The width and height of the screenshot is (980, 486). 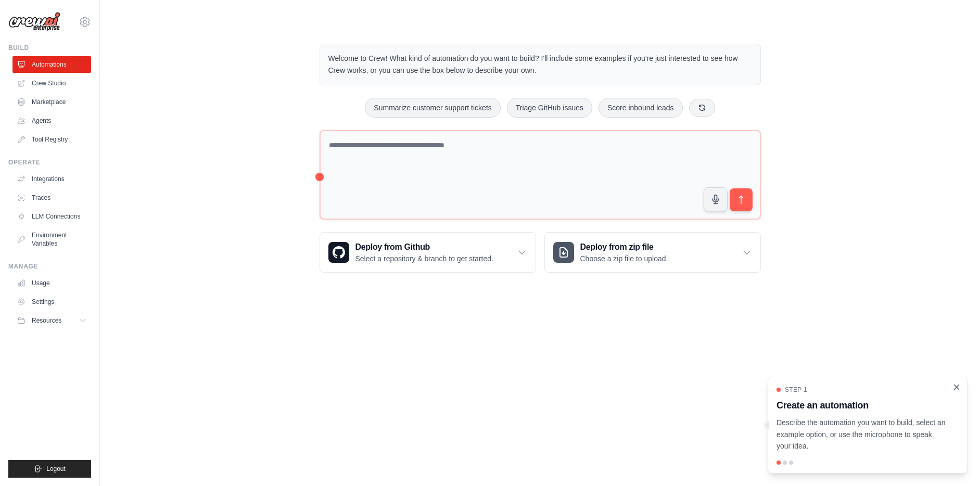 What do you see at coordinates (52, 179) in the screenshot?
I see `a: Integrations` at bounding box center [52, 179].